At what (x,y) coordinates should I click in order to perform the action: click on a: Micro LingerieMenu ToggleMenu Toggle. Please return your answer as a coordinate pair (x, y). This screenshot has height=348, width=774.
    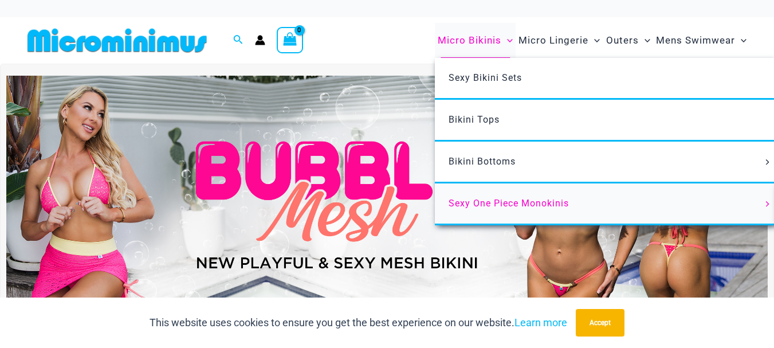
    Looking at the image, I should click on (559, 40).